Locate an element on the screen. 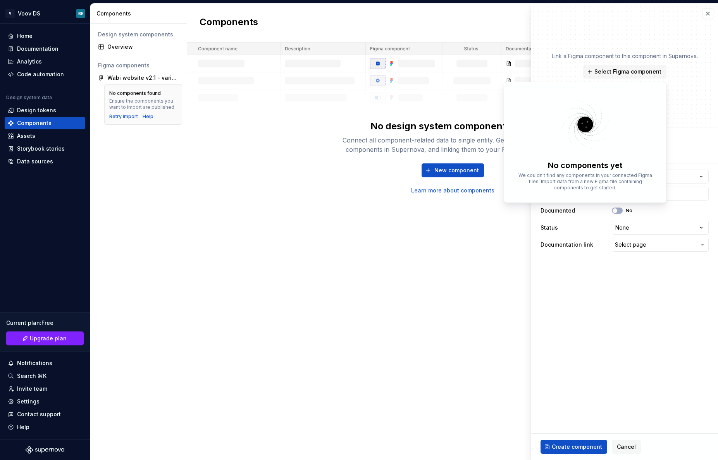 The image size is (718, 460). div: No components found is located at coordinates (135, 93).